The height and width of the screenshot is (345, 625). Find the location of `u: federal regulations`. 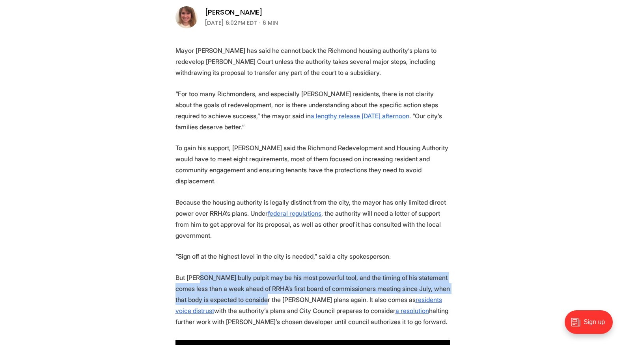

u: federal regulations is located at coordinates (295, 213).